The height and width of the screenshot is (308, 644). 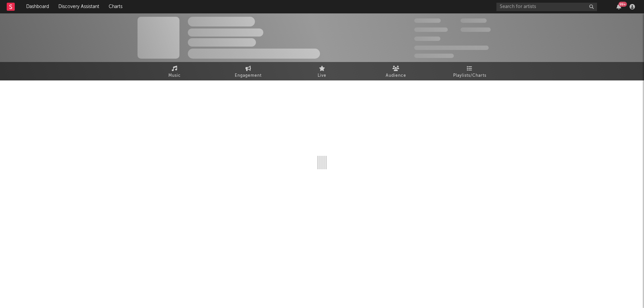 What do you see at coordinates (396, 71) in the screenshot?
I see `a: Audience` at bounding box center [396, 71].